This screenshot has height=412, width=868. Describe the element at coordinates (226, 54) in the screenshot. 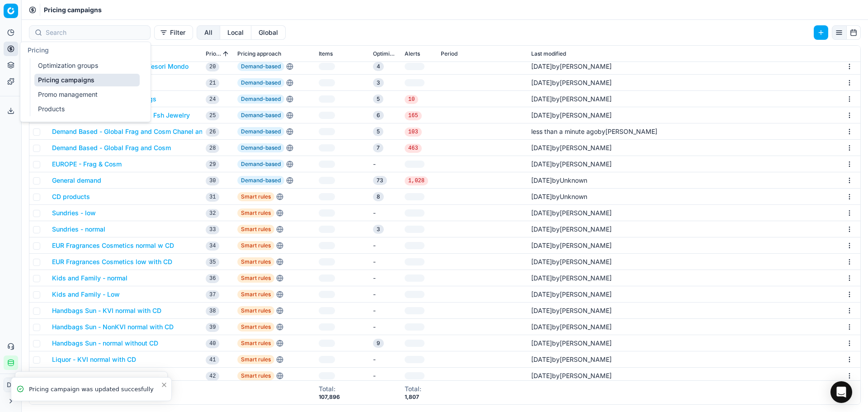

I see `button: Sorted by Priority ascending` at that location.